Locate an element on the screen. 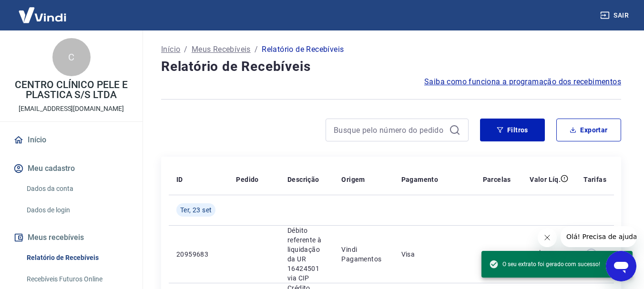 Image resolution: width=644 pixels, height=289 pixels. p: Valor Líq. is located at coordinates (545, 180).